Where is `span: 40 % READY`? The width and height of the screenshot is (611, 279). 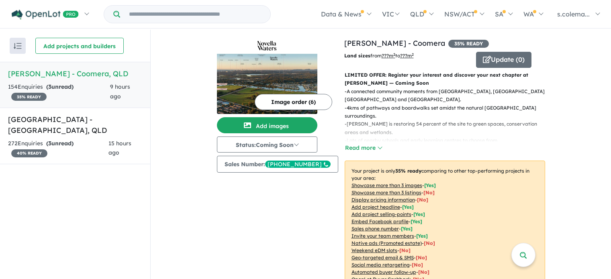
span: 40 % READY is located at coordinates (29, 154).